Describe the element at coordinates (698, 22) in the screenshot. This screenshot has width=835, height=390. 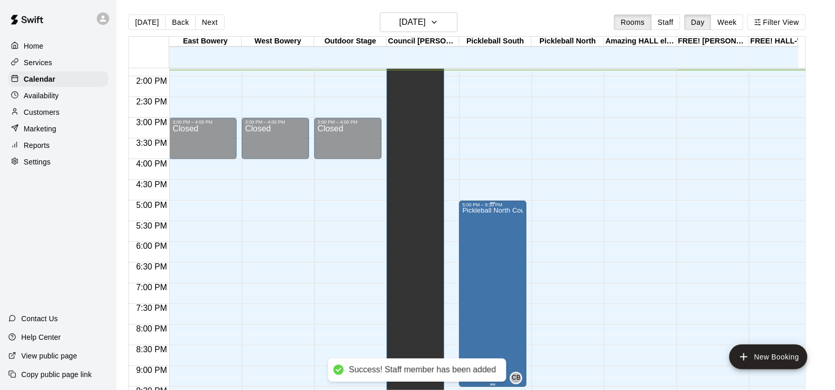
I see `button: Day` at that location.